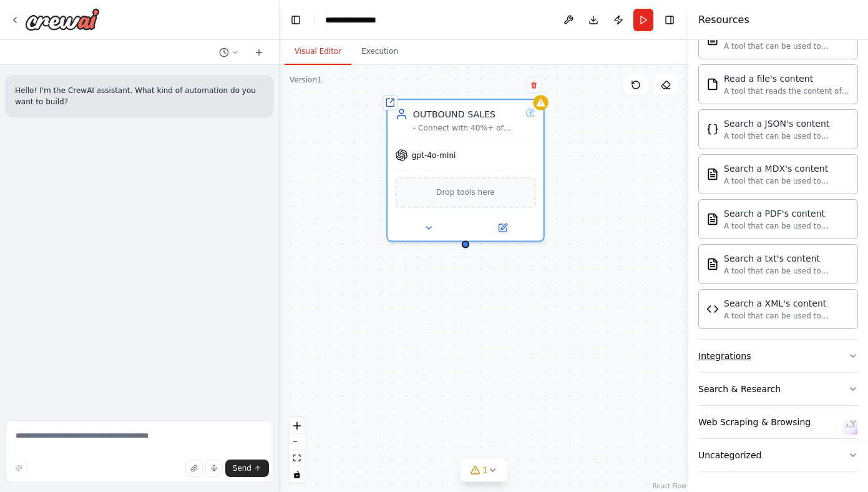 The height and width of the screenshot is (492, 868). I want to click on div: A tool that can be used to semantic search a query from a DOCX's content., so click(787, 46).